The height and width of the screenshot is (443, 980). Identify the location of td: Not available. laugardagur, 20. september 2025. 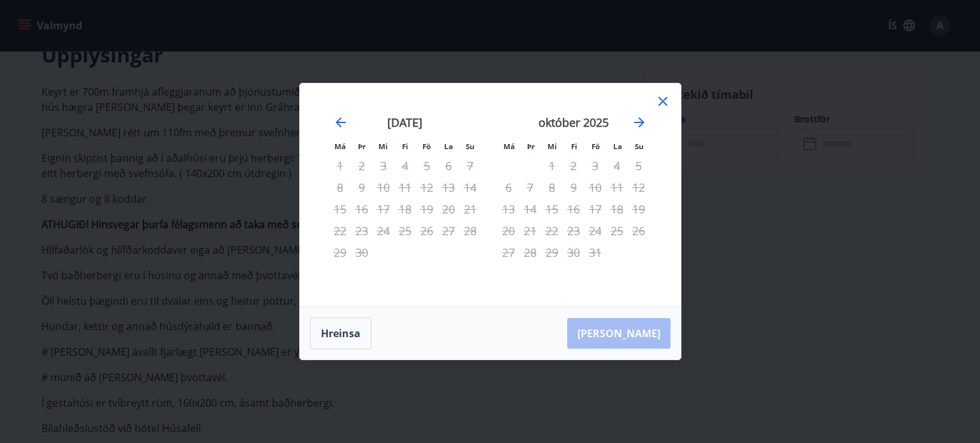
(449, 209).